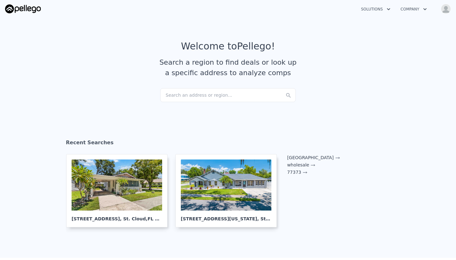 This screenshot has width=456, height=260. Describe the element at coordinates (23, 9) in the screenshot. I see `img: Pellego` at that location.